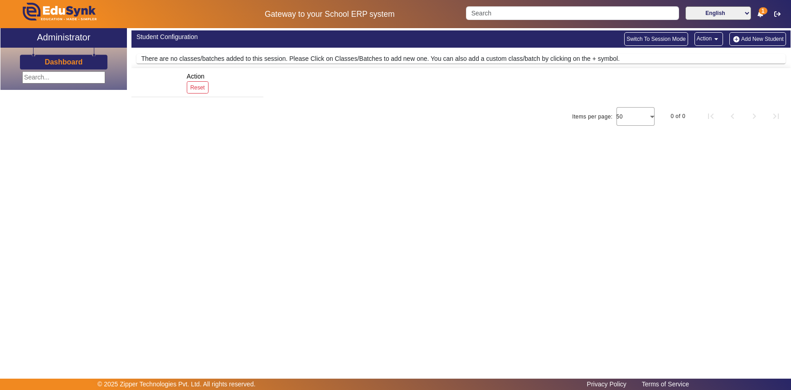 Image resolution: width=791 pixels, height=390 pixels. I want to click on a: Administrator, so click(63, 38).